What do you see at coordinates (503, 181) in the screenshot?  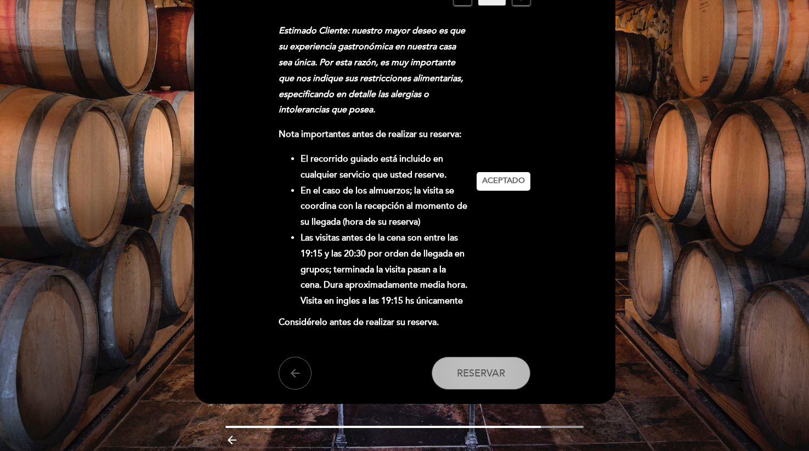 I see `button: Aceptado` at bounding box center [503, 181].